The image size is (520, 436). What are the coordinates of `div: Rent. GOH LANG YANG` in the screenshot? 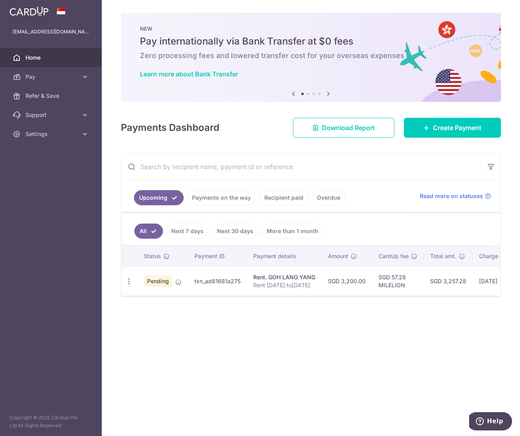 It's located at (284, 277).